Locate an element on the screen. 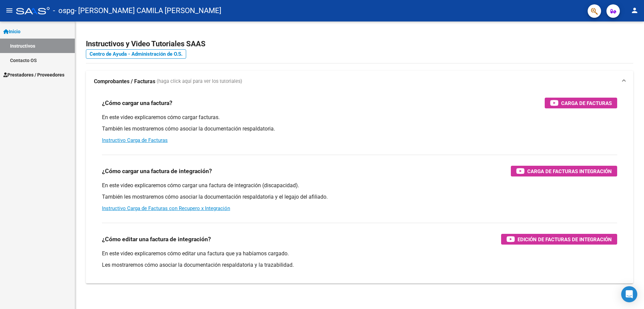 The width and height of the screenshot is (644, 309). a: Instructivo Carga de Facturas con Recupero x Integración is located at coordinates (166, 209).